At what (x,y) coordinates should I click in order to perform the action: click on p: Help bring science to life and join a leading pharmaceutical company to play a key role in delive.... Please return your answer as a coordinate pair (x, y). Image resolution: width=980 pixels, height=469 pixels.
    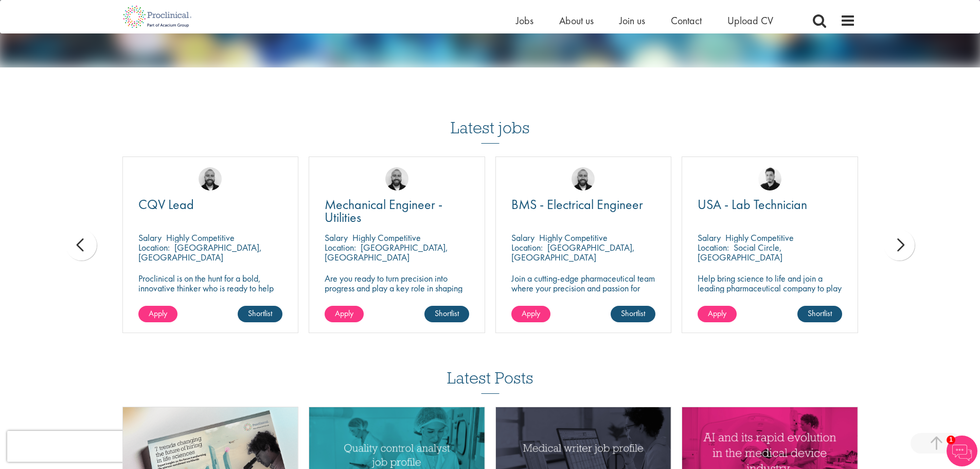
    Looking at the image, I should click on (770, 297).